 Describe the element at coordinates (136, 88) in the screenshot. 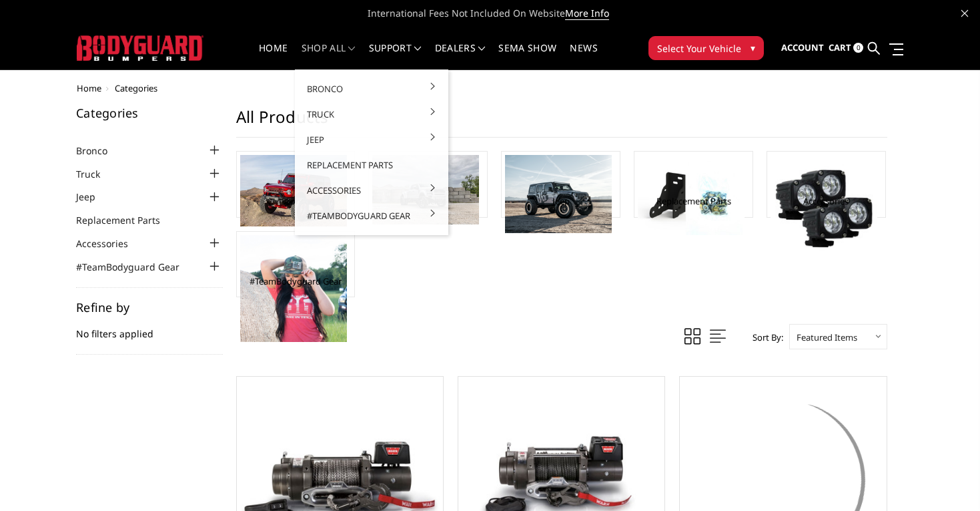

I see `span: Categories` at that location.